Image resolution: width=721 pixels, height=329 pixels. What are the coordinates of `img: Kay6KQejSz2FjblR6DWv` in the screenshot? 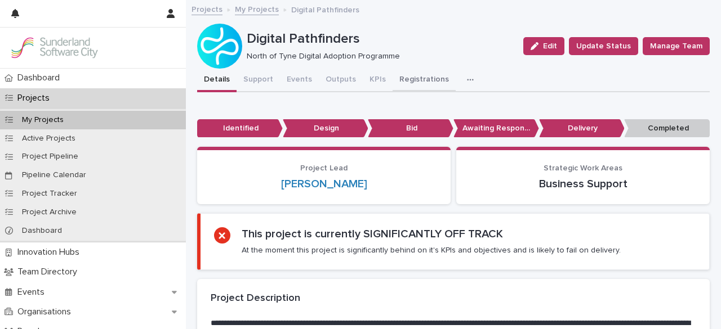 It's located at (54, 48).